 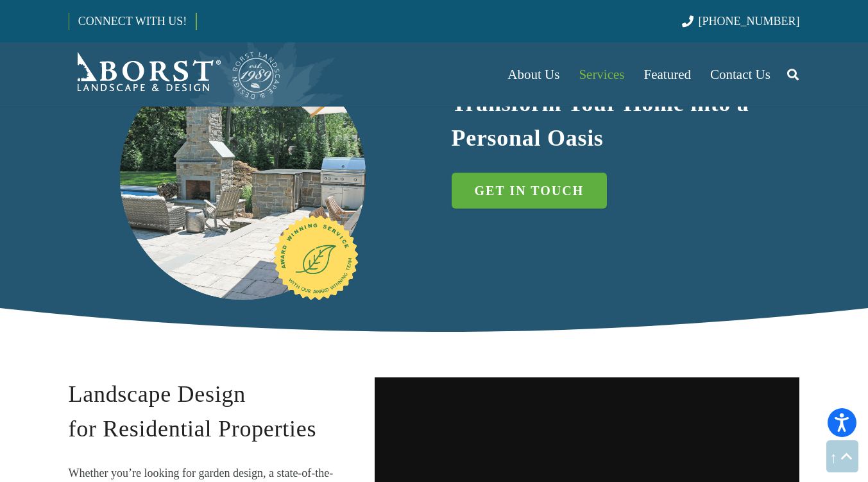 What do you see at coordinates (132, 21) in the screenshot?
I see `a: CONNECT WITH US!` at bounding box center [132, 21].